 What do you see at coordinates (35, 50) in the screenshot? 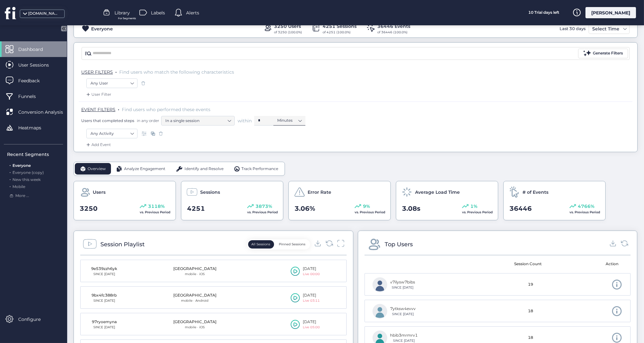
I see `span: Dashboard` at bounding box center [35, 50].